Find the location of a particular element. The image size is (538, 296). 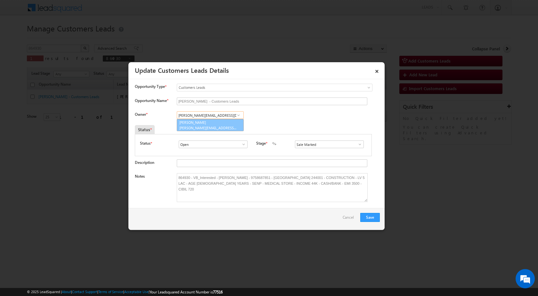

div: Chat with us now is located at coordinates (71, 38).